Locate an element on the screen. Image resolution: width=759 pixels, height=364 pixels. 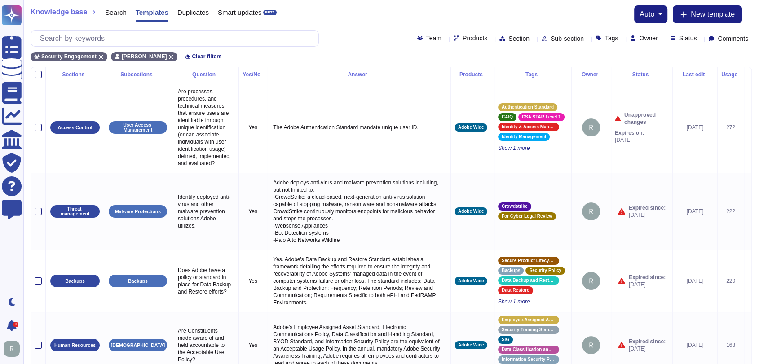
p: Access Control is located at coordinates (75, 127).